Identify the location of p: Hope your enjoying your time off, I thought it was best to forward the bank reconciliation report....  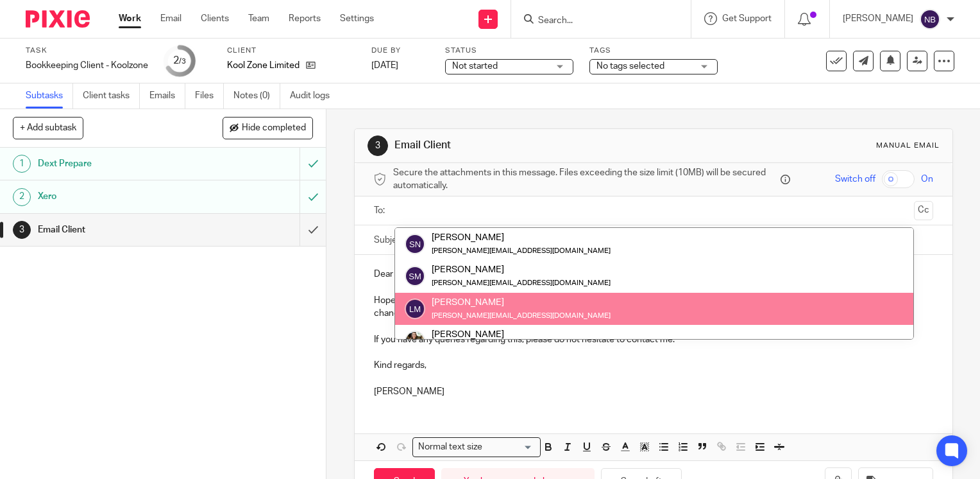
(654, 307).